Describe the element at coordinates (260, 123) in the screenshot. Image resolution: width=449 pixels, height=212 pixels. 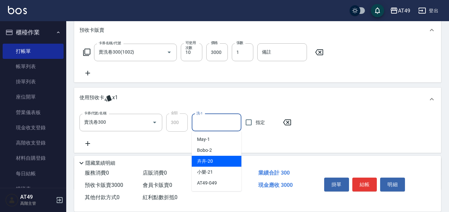
I see `span: 指定` at that location.